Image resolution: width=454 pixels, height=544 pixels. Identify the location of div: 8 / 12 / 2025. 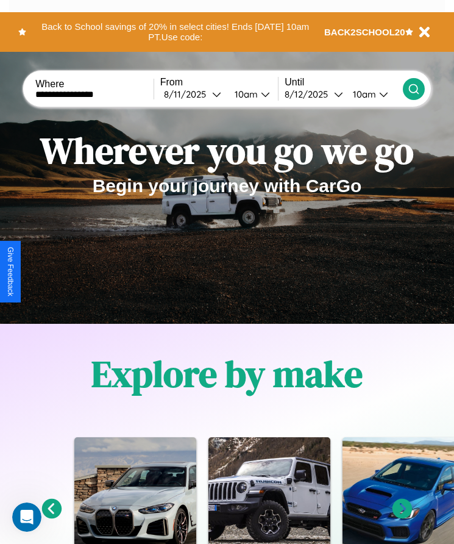
(309, 94).